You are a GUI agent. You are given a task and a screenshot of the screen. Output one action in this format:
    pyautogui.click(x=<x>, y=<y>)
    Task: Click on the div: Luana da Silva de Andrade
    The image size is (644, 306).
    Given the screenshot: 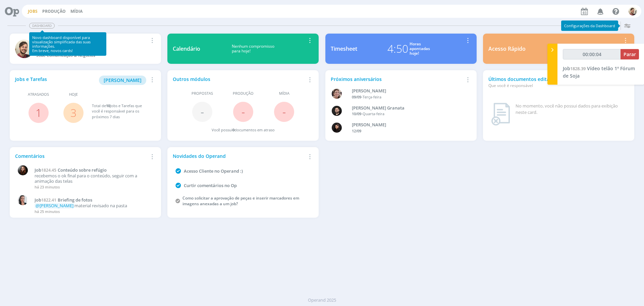 What is the action you would take?
    pyautogui.click(x=406, y=125)
    